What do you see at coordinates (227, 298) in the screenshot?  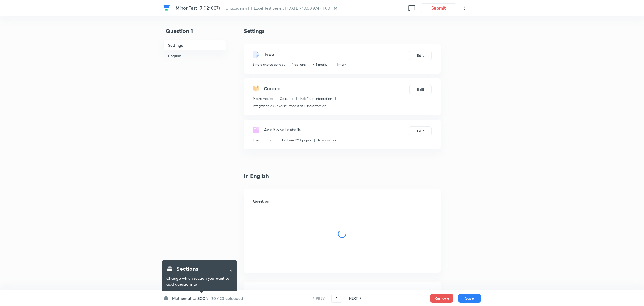 I see `h6: 20 / 20 uploaded` at bounding box center [227, 298].